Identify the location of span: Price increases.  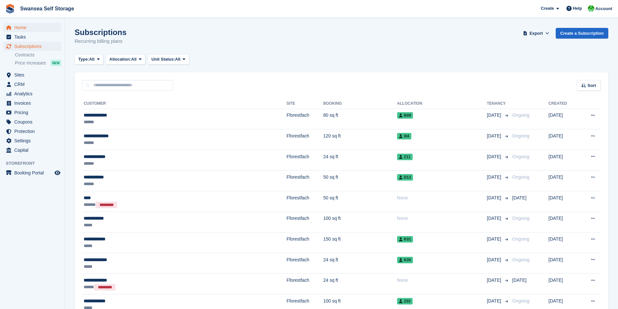
(30, 63).